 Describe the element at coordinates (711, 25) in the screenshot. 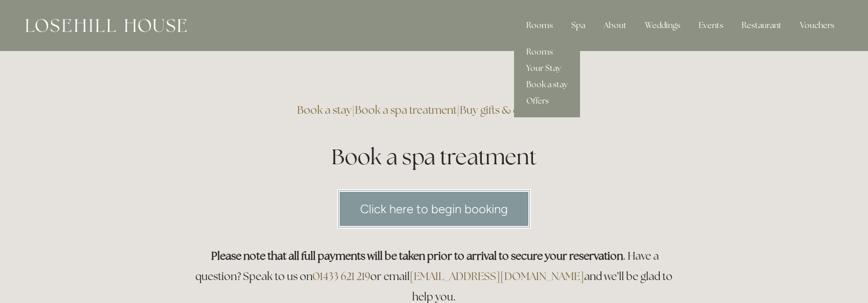

I see `div: Events` at that location.